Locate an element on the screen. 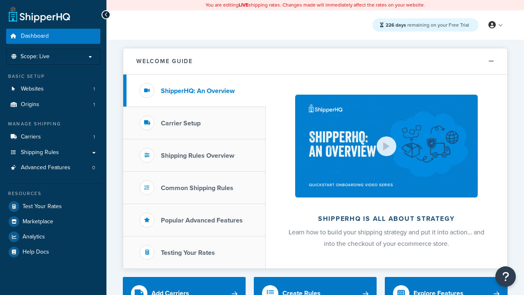 The height and width of the screenshot is (295, 524). span: 0 is located at coordinates (93, 167).